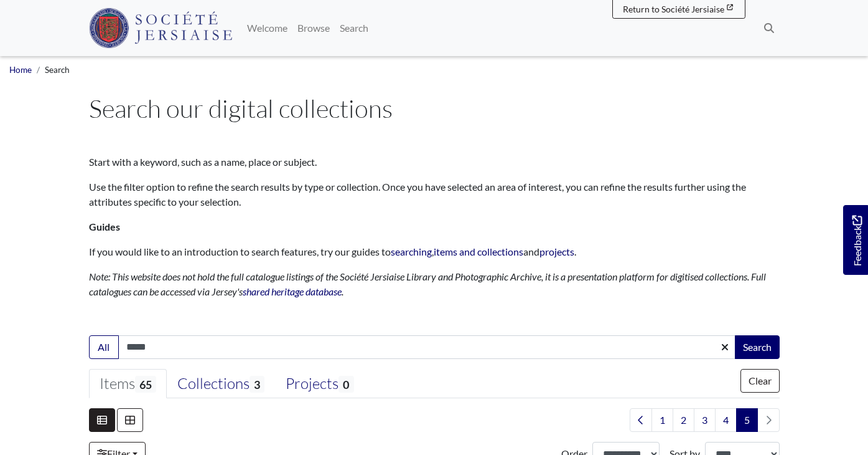 The height and width of the screenshot is (455, 868). Describe the element at coordinates (478, 251) in the screenshot. I see `a: items and collections` at that location.